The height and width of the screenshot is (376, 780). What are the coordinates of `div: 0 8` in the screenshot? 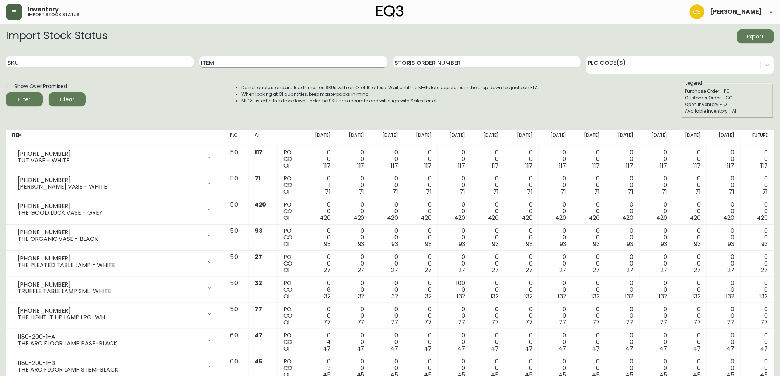 It's located at (319, 290).